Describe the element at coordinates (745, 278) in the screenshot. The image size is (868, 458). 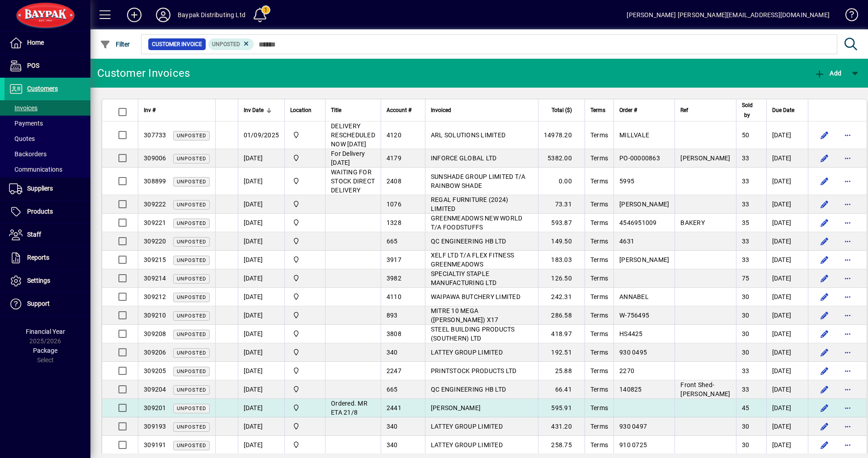
I see `span: 75` at that location.